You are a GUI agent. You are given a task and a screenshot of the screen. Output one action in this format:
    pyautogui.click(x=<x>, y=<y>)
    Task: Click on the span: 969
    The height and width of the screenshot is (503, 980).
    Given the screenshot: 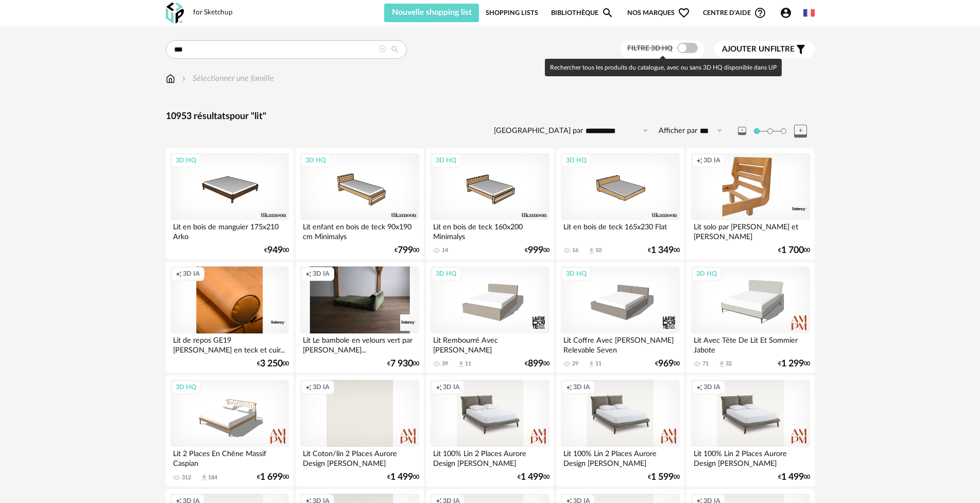 What is the action you would take?
    pyautogui.click(x=666, y=364)
    